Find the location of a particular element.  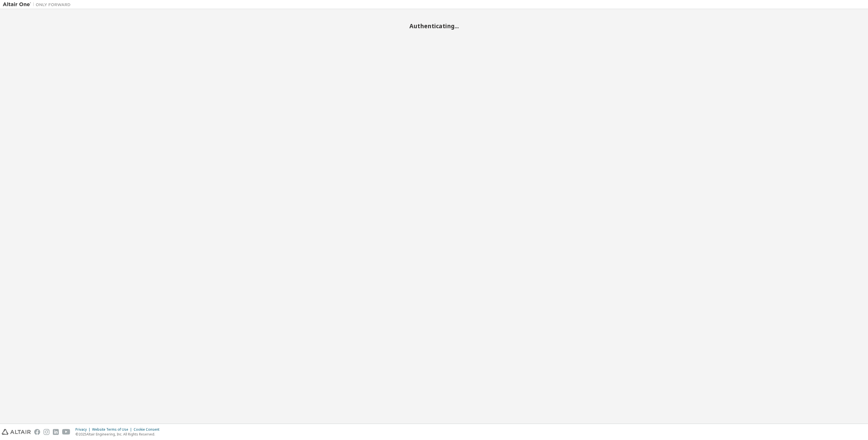

img: youtube.svg is located at coordinates (66, 432).